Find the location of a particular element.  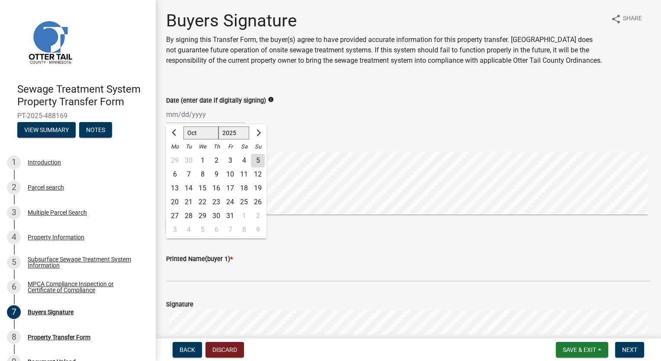

div: Thursday, October 23, 2025 is located at coordinates (216, 202).